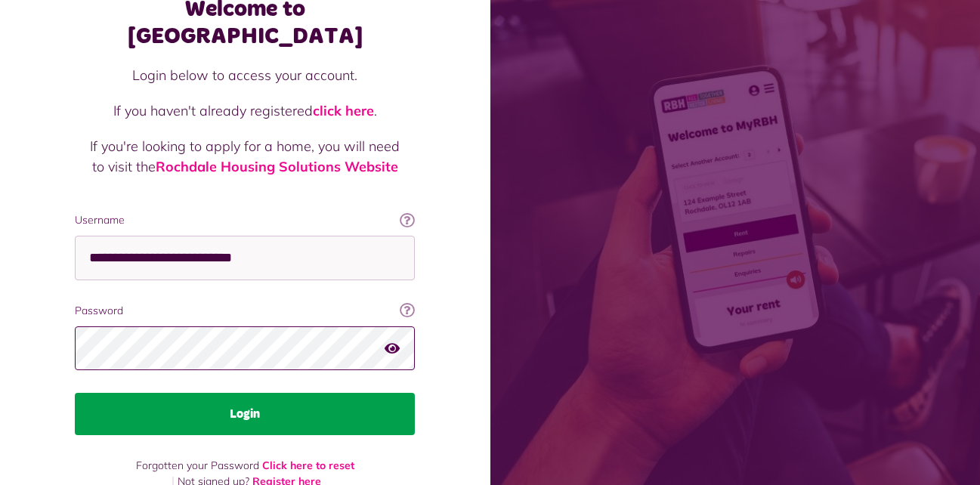  Describe the element at coordinates (277, 166) in the screenshot. I see `a: Rochdale Housing Solutions Website` at that location.